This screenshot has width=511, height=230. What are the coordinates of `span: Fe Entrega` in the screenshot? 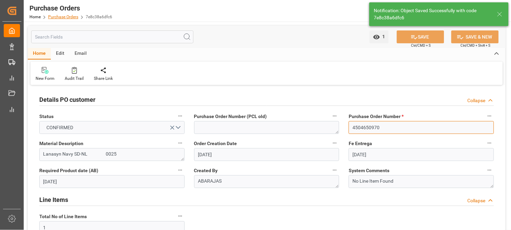 It's located at (360, 144).